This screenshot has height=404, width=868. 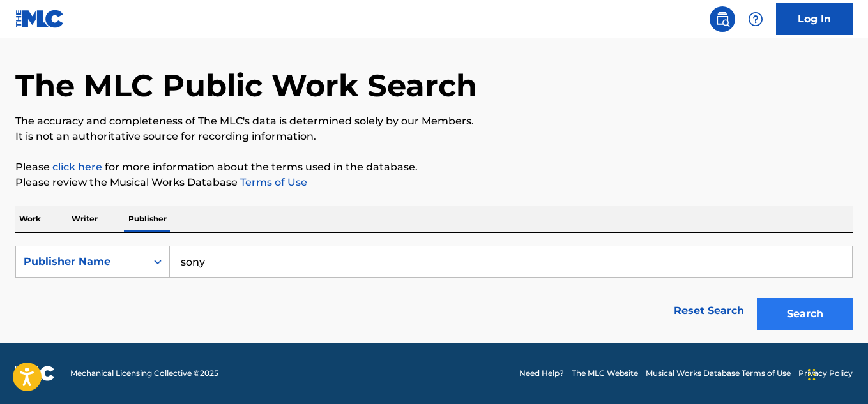 What do you see at coordinates (144, 374) in the screenshot?
I see `span: Mechanical Licensing Collective © 2025` at bounding box center [144, 374].